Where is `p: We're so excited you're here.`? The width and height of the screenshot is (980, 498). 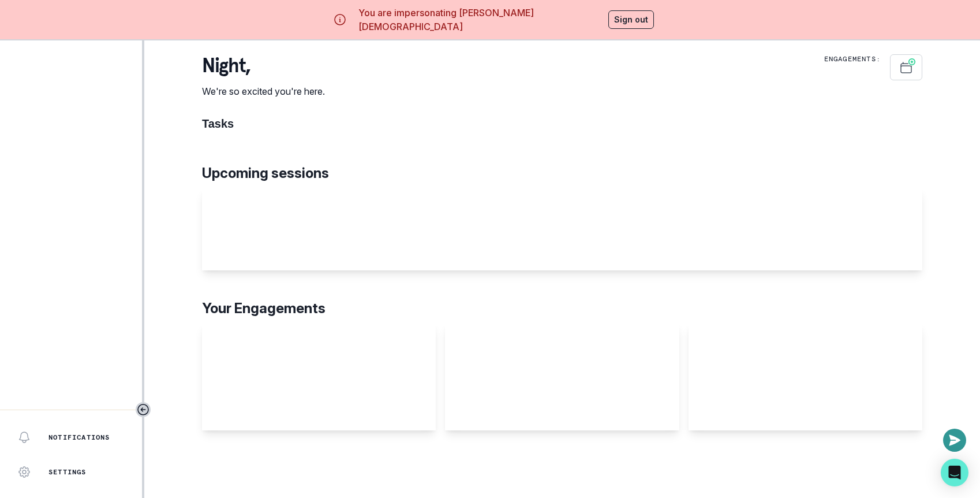
p: We're so excited you're here. is located at coordinates (264, 92).